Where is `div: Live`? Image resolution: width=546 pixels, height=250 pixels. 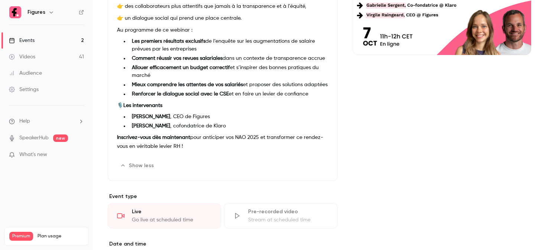
div: Live is located at coordinates (172, 212).